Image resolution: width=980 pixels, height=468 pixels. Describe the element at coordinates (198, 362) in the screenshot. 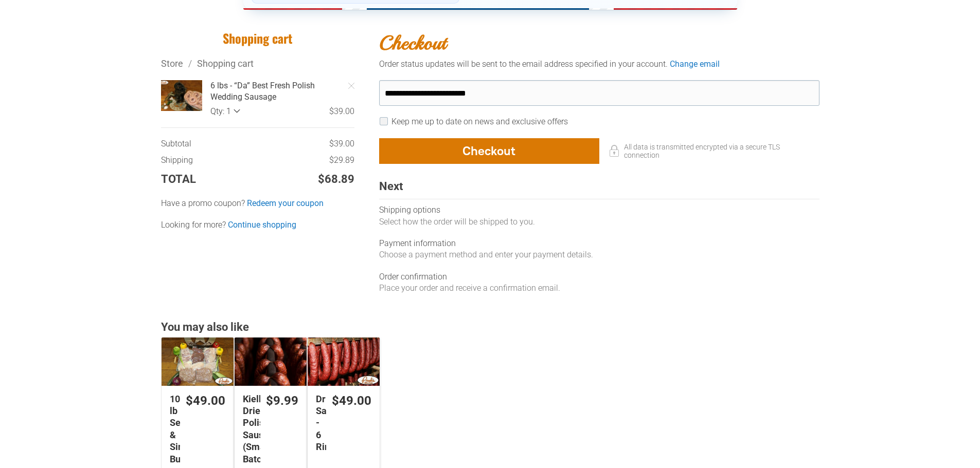

I see `a: 10 lb Seniors &amp; Singles Bundles` at that location.